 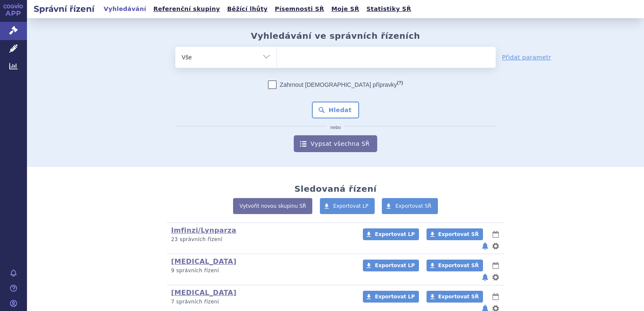 I want to click on a: Vytvořit novou skupinu SŘ, so click(x=273, y=206).